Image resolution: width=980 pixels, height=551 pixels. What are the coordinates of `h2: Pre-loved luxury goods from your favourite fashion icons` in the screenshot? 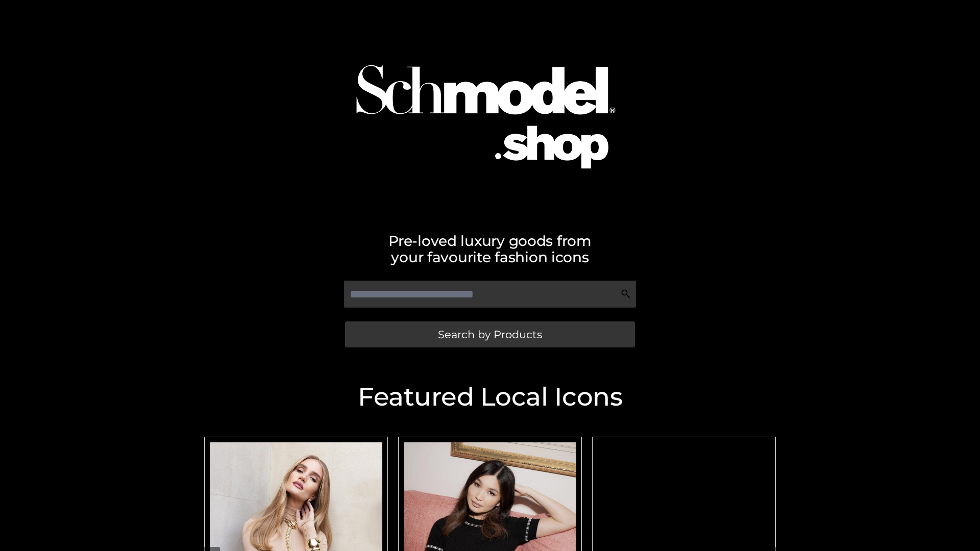 It's located at (490, 249).